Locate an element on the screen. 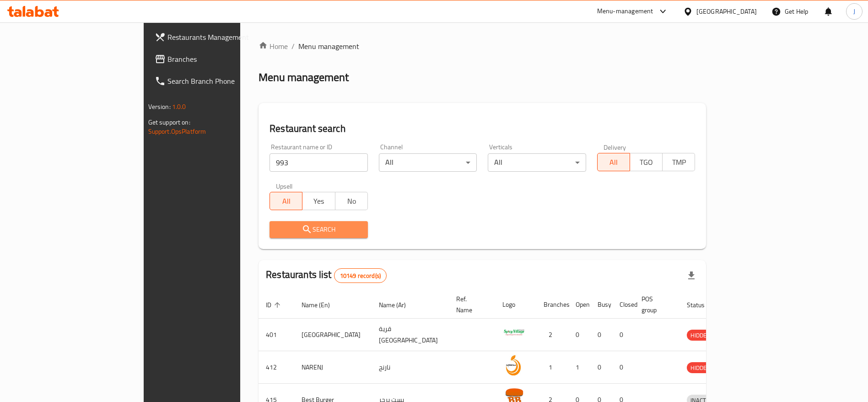 Image resolution: width=868 pixels, height=402 pixels. label: Delivery is located at coordinates (615, 147).